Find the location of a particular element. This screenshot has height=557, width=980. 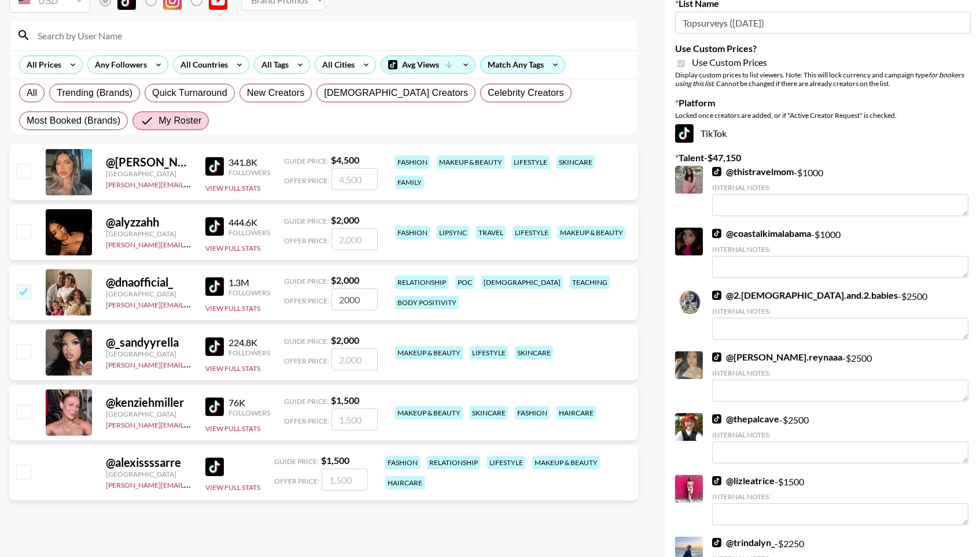

div: Locked once creators are added, or if "Active Creator Request" is checked. is located at coordinates (822, 115).